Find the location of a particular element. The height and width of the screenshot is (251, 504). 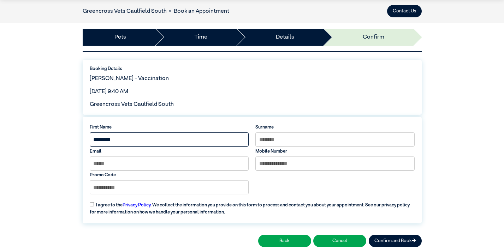

label: Mobile Number is located at coordinates (335, 151).